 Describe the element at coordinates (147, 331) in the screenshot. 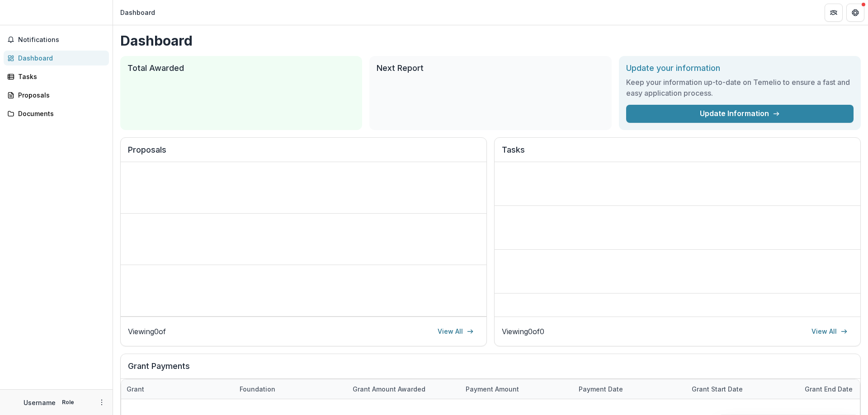

I see `p: Viewing 0 of` at that location.